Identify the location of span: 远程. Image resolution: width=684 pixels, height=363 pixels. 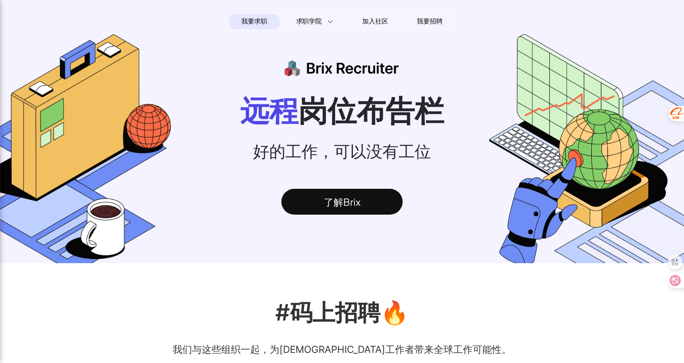
(269, 110).